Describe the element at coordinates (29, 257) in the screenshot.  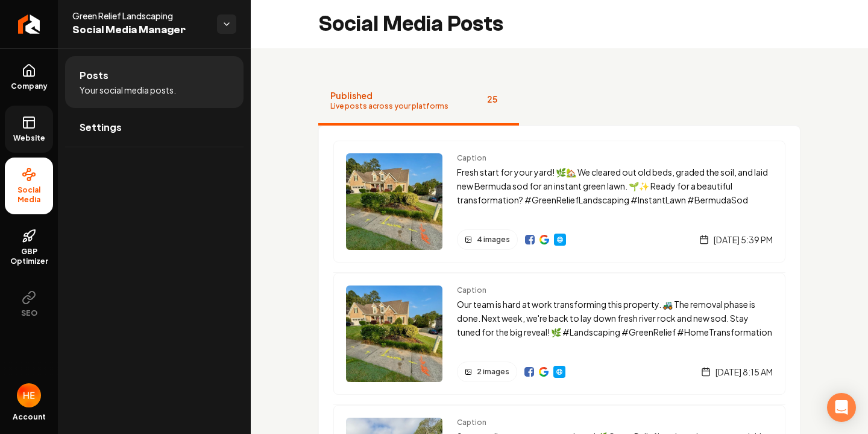
I see `span: GBP Optimizer` at that location.